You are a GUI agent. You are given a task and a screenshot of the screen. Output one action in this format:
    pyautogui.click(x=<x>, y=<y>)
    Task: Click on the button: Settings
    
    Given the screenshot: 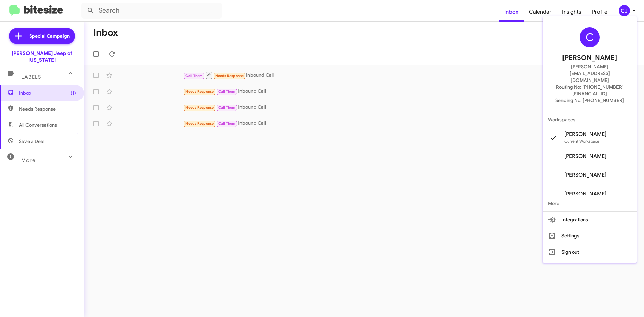 What is the action you would take?
    pyautogui.click(x=589, y=236)
    